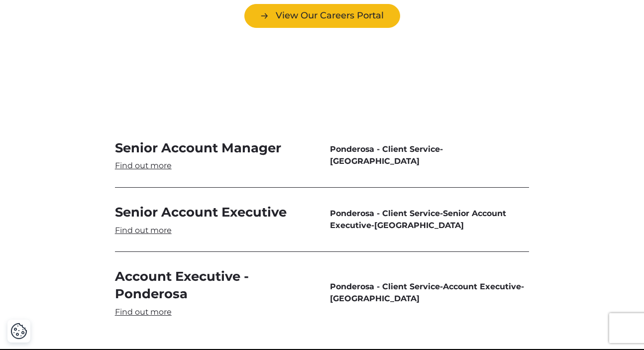 Image resolution: width=644 pixels, height=350 pixels. Describe the element at coordinates (19, 331) in the screenshot. I see `button: Cookie Settings` at that location.